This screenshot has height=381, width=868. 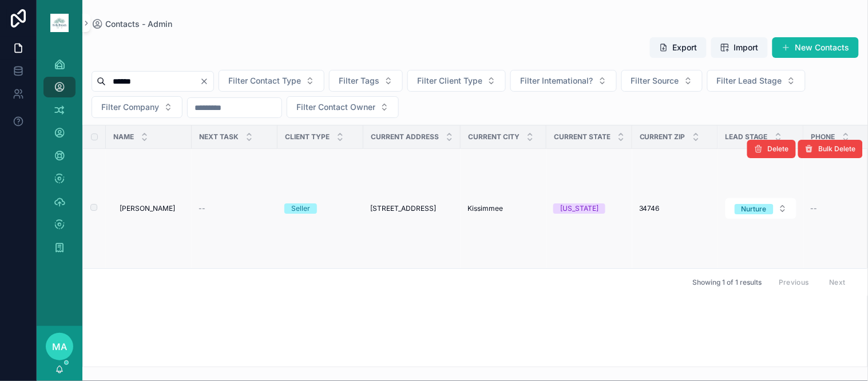 I want to click on span: Current Zip, so click(x=663, y=137).